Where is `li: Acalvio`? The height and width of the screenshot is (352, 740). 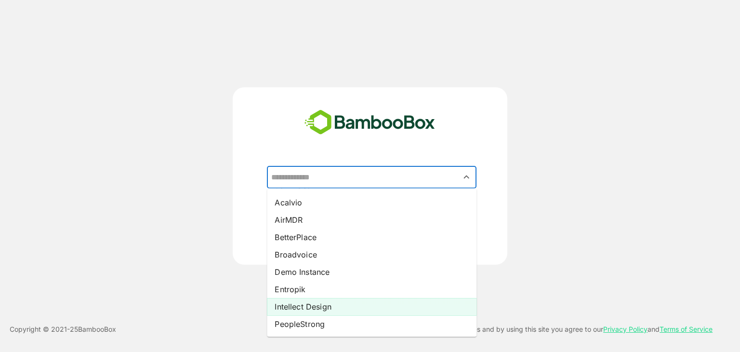
li: Acalvio is located at coordinates (371, 202).